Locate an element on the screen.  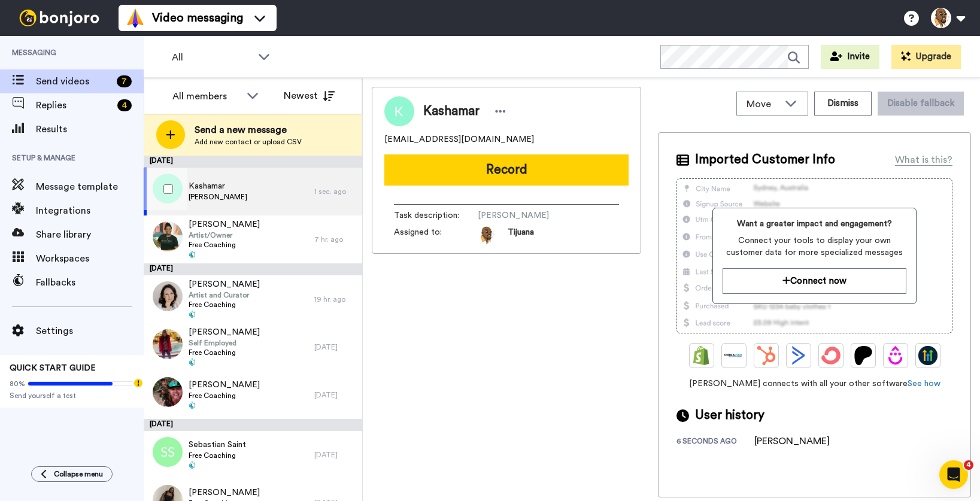
span: 4 is located at coordinates (969, 465).